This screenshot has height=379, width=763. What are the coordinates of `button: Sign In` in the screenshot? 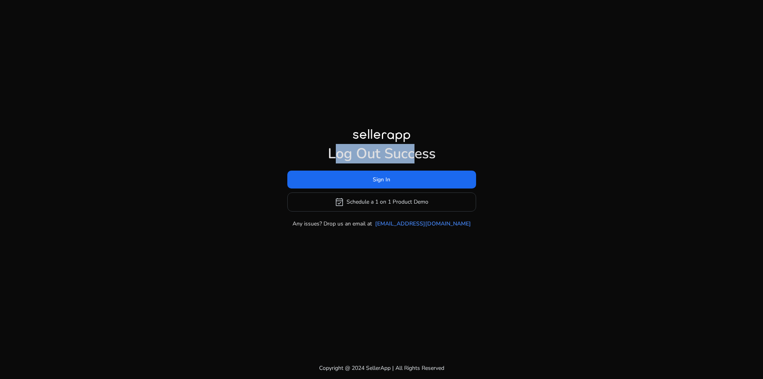 It's located at (382, 179).